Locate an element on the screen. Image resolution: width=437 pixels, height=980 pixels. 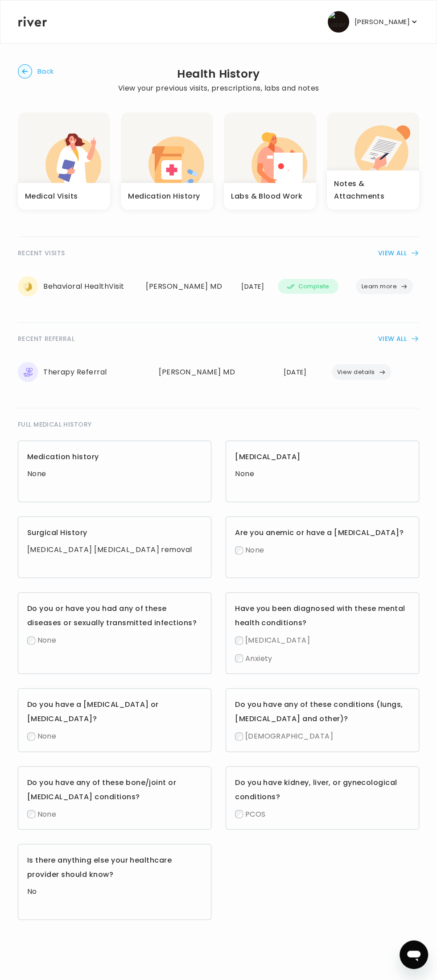
button: View details is located at coordinates (361, 372).